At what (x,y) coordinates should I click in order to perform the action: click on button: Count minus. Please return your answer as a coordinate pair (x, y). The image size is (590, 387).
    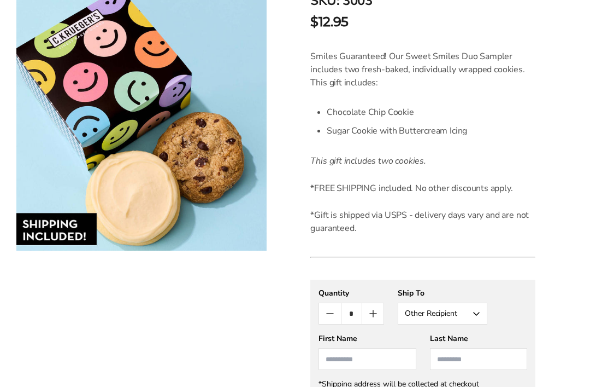
    Looking at the image, I should click on (330, 313).